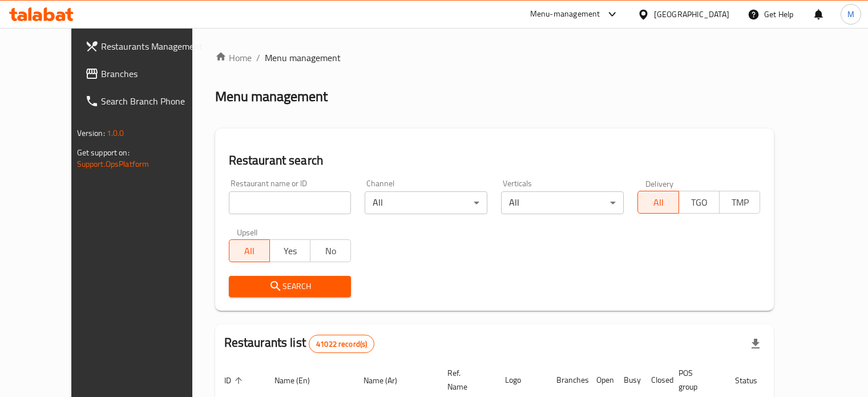  Describe the element at coordinates (695, 380) in the screenshot. I see `span: POS group` at that location.